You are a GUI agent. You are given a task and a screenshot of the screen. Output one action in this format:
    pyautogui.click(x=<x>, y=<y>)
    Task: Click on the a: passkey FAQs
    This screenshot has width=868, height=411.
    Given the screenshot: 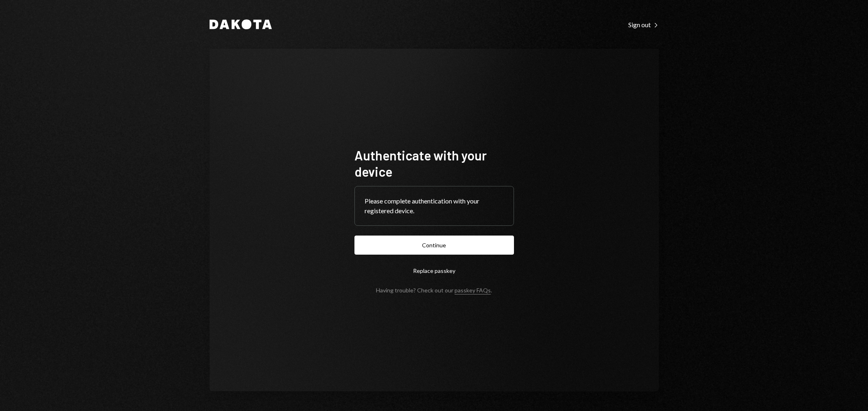 What is the action you would take?
    pyautogui.click(x=473, y=291)
    